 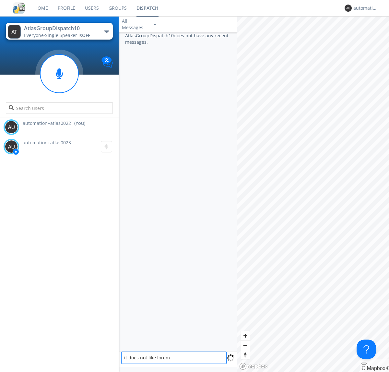 I want to click on a: Mapbox, so click(x=373, y=368).